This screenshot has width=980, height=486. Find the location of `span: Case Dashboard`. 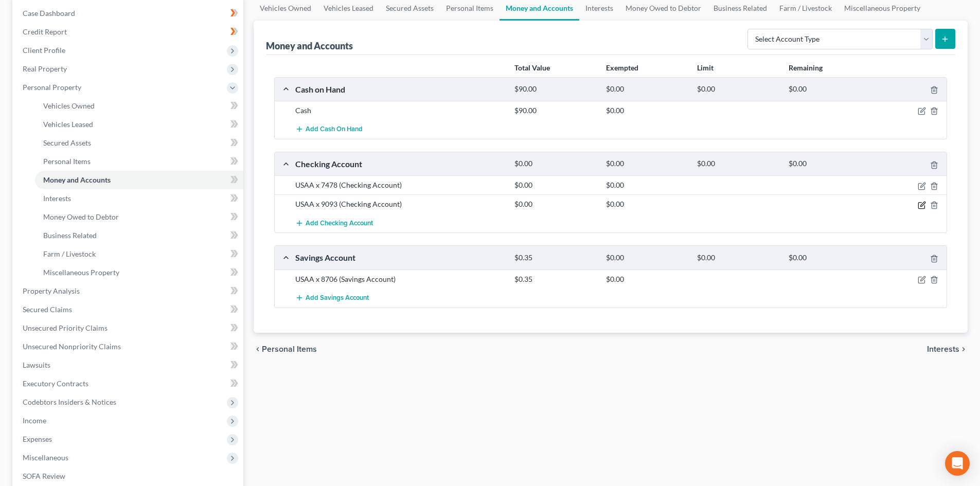

span: Case Dashboard is located at coordinates (49, 13).